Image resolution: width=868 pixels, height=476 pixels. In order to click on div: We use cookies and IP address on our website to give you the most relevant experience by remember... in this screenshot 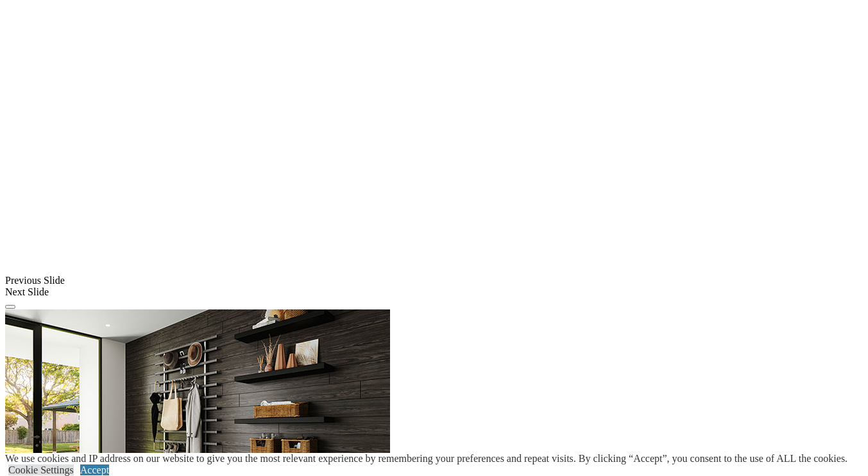, I will do `click(426, 459)`.